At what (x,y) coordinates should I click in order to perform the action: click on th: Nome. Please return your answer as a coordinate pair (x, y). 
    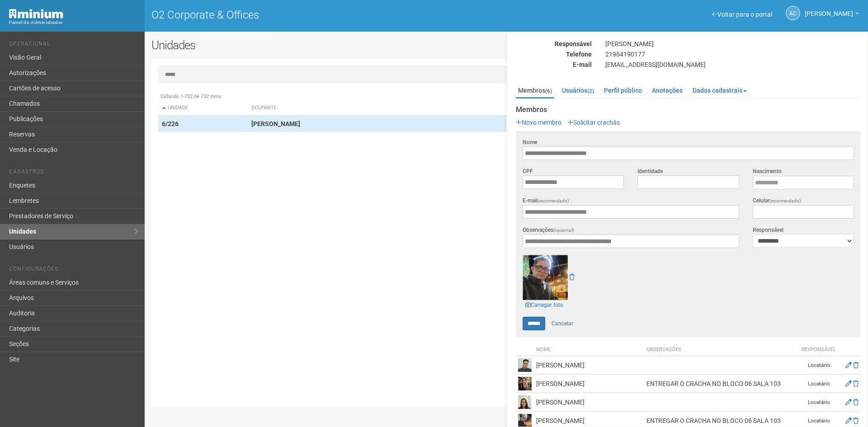
    Looking at the image, I should click on (588, 350).